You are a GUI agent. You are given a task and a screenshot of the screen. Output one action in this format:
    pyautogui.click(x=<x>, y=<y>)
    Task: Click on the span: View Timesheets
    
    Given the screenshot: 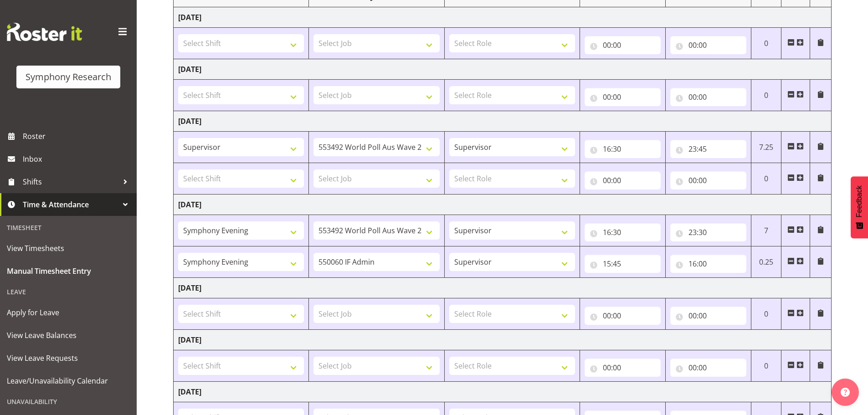 What is the action you would take?
    pyautogui.click(x=69, y=249)
    